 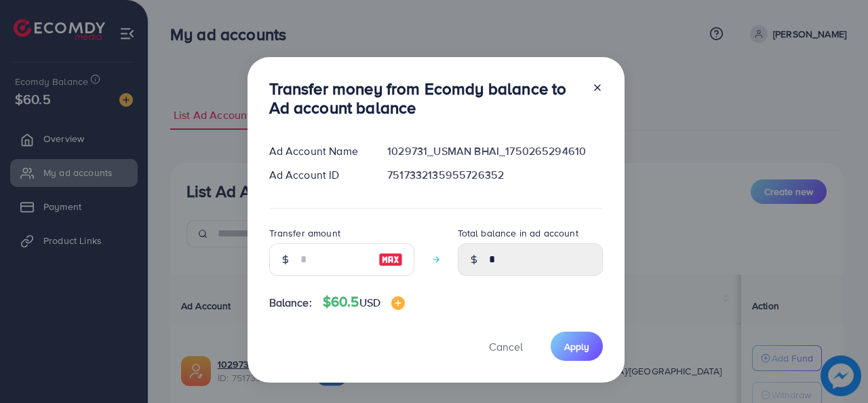 I want to click on span: Apply, so click(x=576, y=347).